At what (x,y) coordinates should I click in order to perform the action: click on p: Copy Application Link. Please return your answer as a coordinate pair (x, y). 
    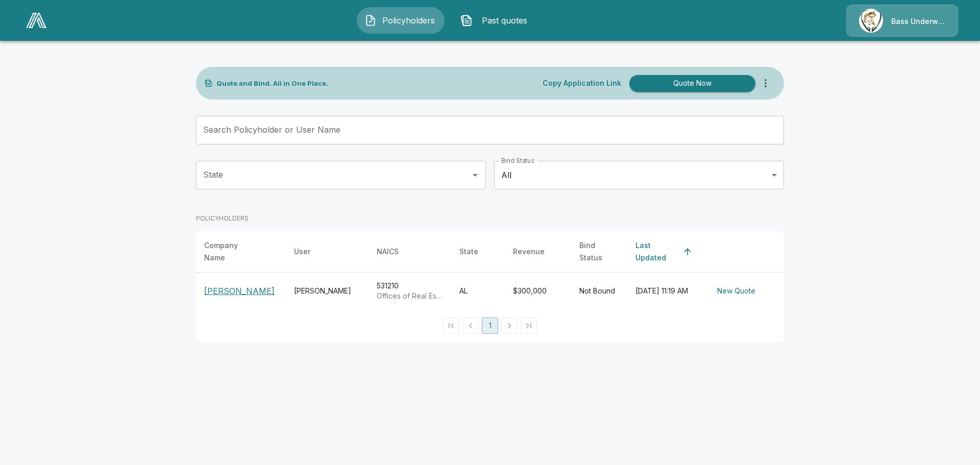
    Looking at the image, I should click on (582, 83).